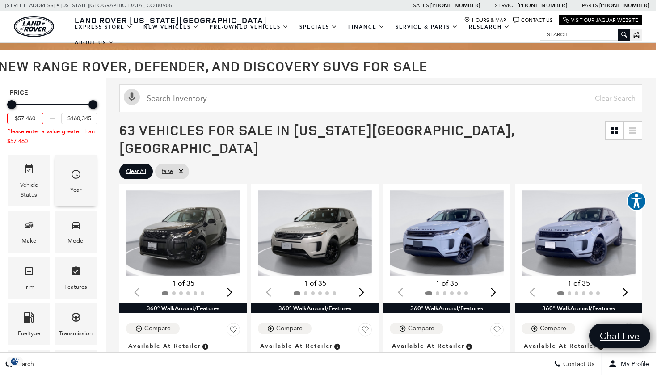  What do you see at coordinates (76, 176) in the screenshot?
I see `span: Year` at bounding box center [76, 176].